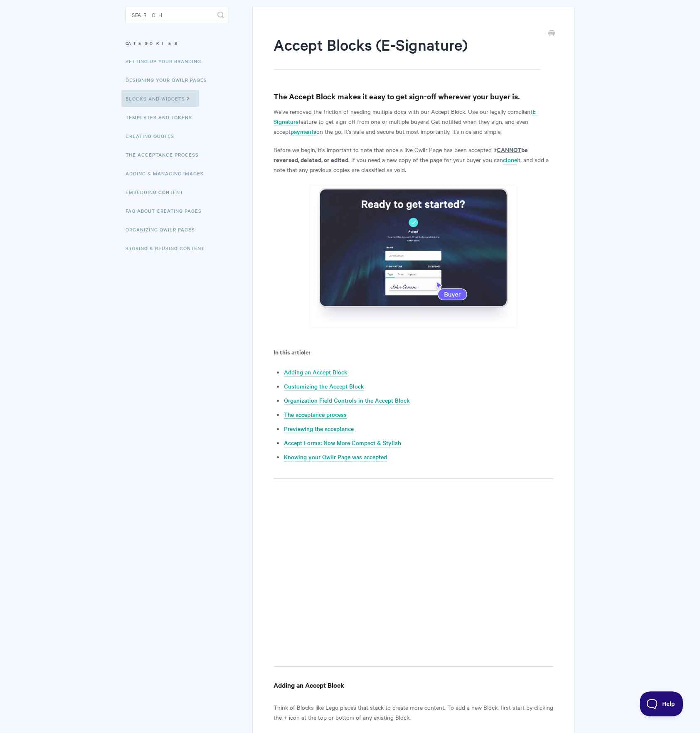 Image resolution: width=700 pixels, height=733 pixels. What do you see at coordinates (335, 457) in the screenshot?
I see `a: Knowing your Qwilr Page was accepted` at bounding box center [335, 457].